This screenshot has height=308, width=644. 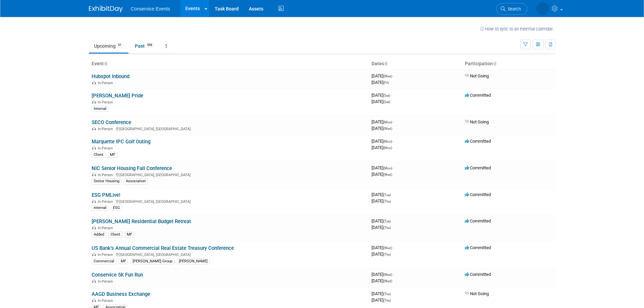 What do you see at coordinates (512, 9) in the screenshot?
I see `a: Search` at bounding box center [512, 9].